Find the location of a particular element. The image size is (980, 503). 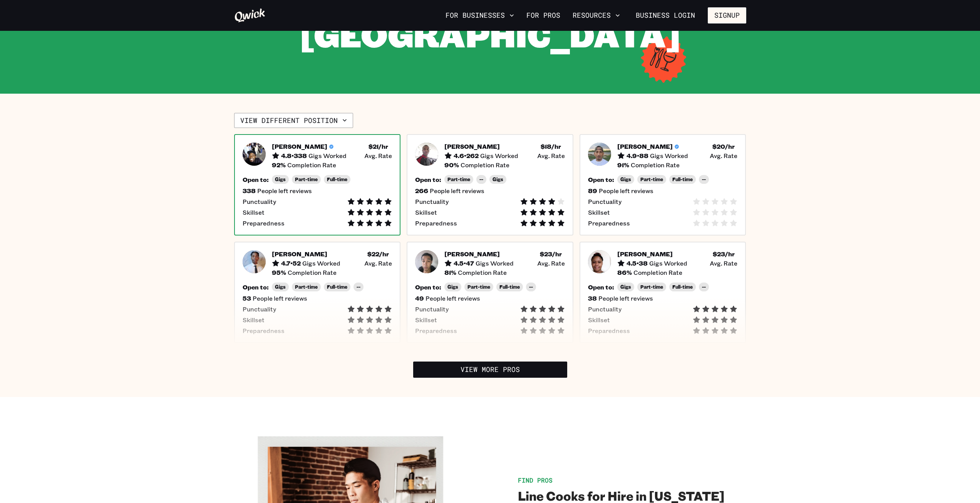

h5: 90 % is located at coordinates (452, 165).